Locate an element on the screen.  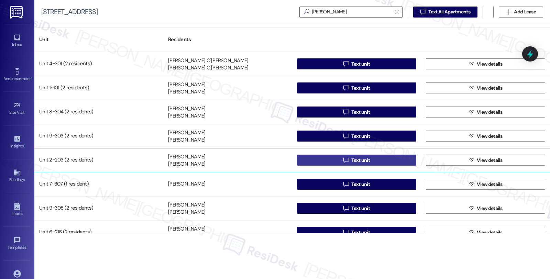
a: Site Visit • is located at coordinates (17, 109).